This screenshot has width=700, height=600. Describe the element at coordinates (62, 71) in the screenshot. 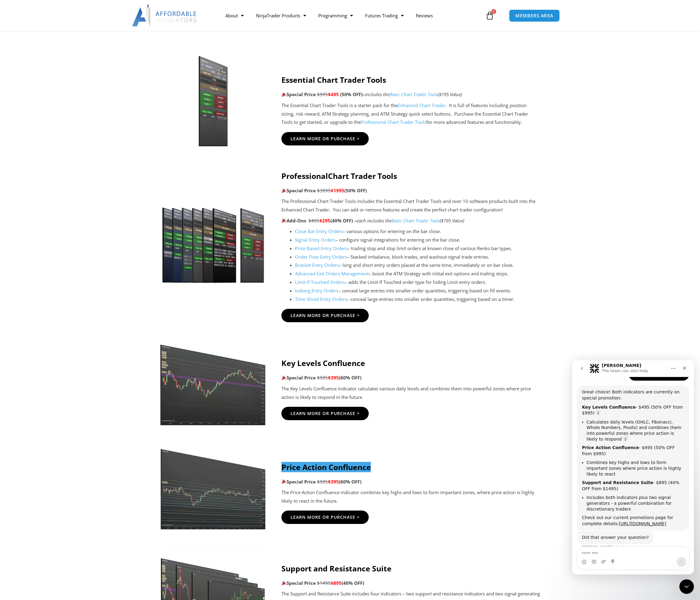

I see `li: Calculates daily levels (OHLC, Fibonacci, Whole Numbers, Pivots) and combines them into powerful ...` at that location.